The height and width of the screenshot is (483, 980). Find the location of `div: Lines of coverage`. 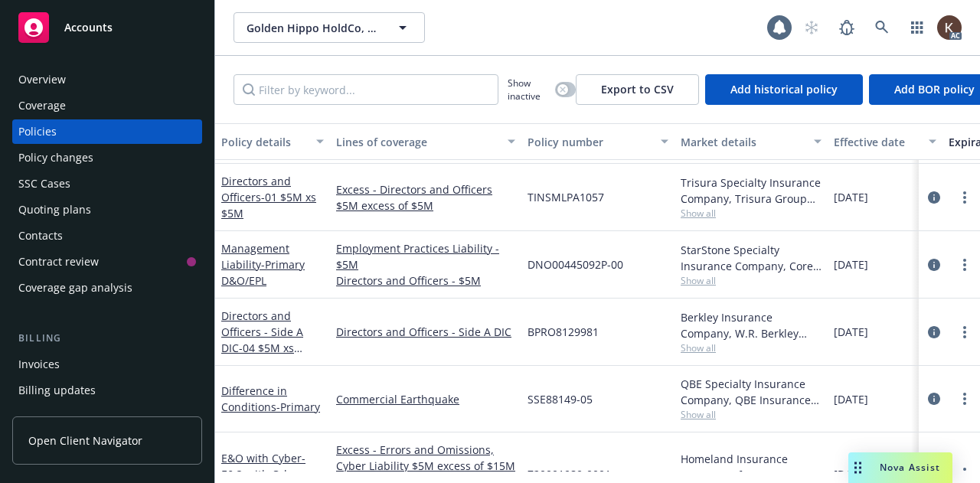

div: Lines of coverage is located at coordinates (417, 141).